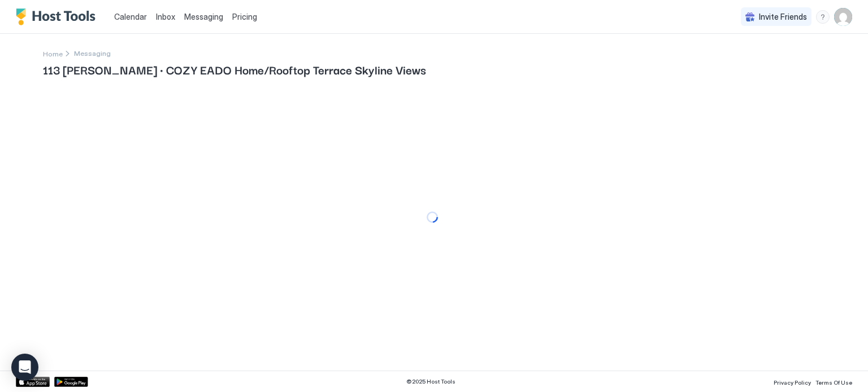  I want to click on span: © 2025 Host Tools, so click(431, 382).